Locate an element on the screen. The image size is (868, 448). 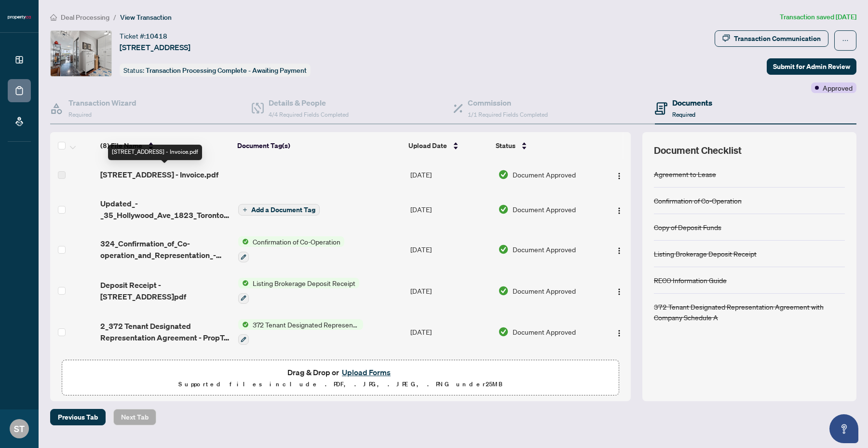
th: Upload Date is located at coordinates (448, 146).